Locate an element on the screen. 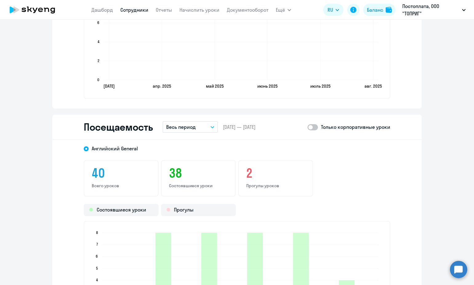 The height and width of the screenshot is (285, 474). div: Прогулы is located at coordinates (198, 210).